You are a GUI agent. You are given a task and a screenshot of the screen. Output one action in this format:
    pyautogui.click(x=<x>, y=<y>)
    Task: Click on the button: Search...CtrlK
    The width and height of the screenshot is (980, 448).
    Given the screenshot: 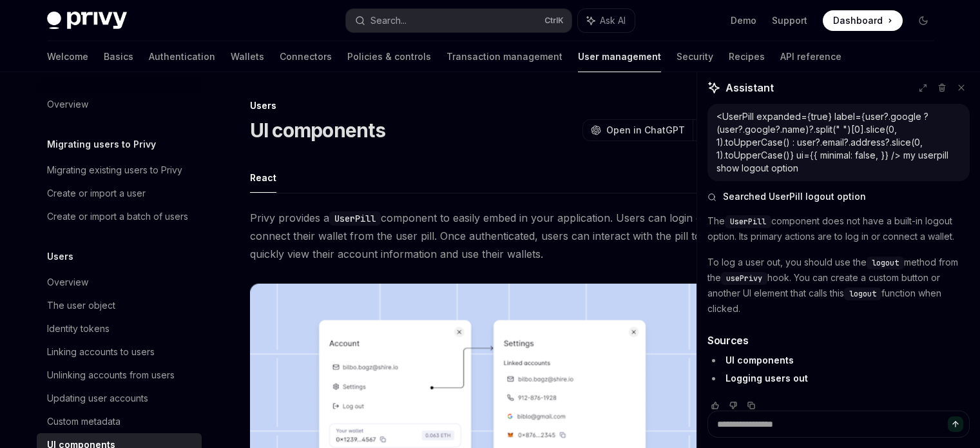 What is the action you would take?
    pyautogui.click(x=459, y=21)
    